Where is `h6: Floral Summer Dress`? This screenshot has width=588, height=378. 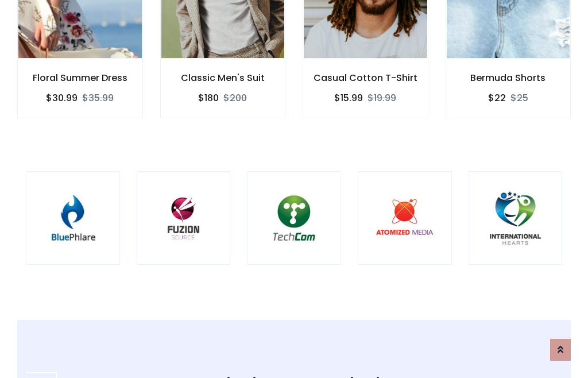 h6: Floral Summer Dress is located at coordinates (79, 78).